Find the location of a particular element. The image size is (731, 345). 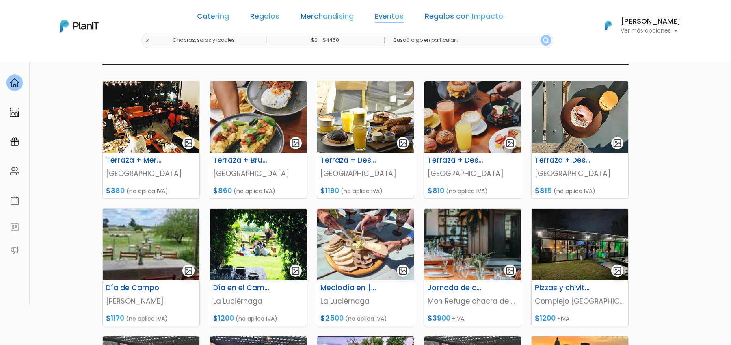

input: Buscá algo en particular.. is located at coordinates (470, 40).